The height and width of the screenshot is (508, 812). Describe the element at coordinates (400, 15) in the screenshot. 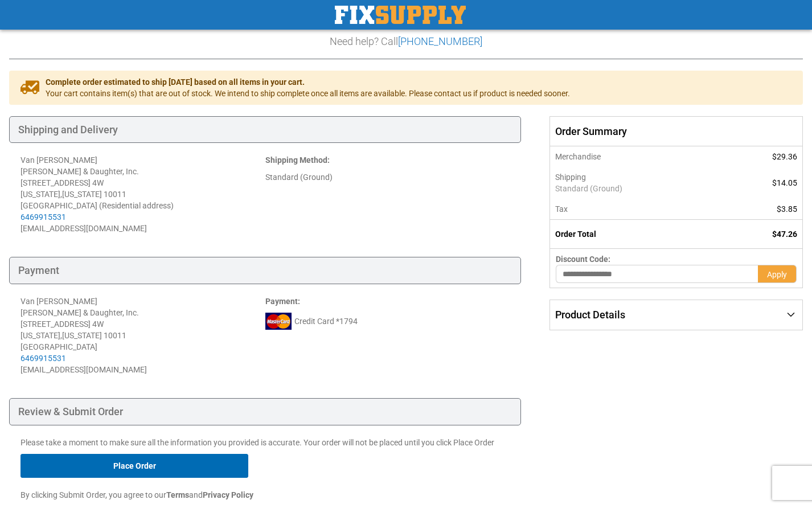

I see `img: Fix Industrial Supply` at that location.